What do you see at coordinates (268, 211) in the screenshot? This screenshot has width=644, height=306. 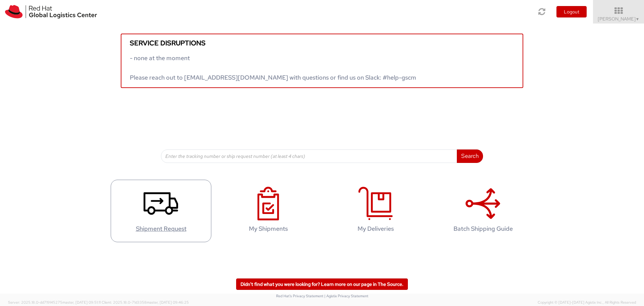 I see `a: My Shipments` at bounding box center [268, 211].